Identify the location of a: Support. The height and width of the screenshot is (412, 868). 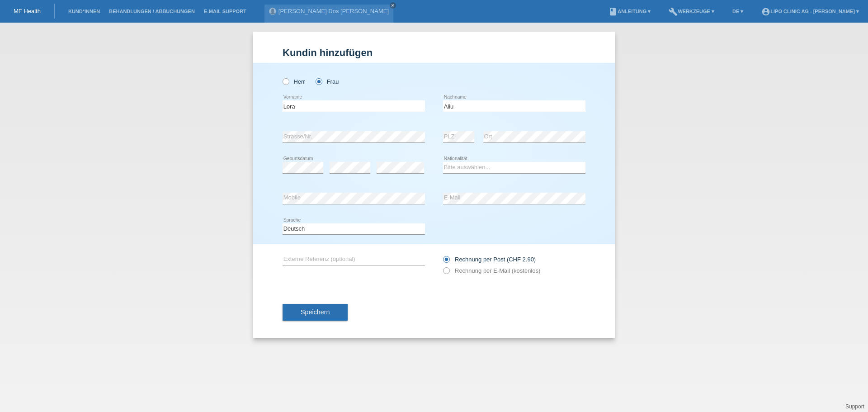
(855, 406).